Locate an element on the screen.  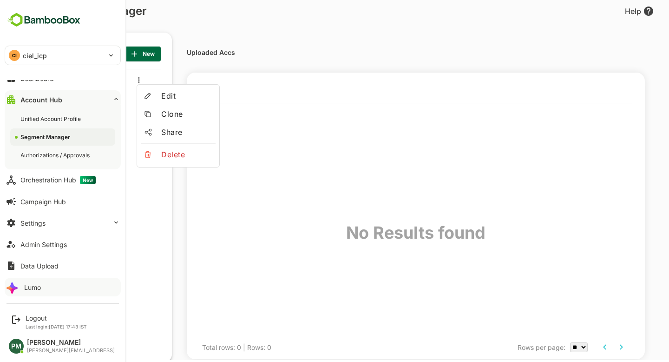
div: Orchestration Hub is located at coordinates (58, 180).